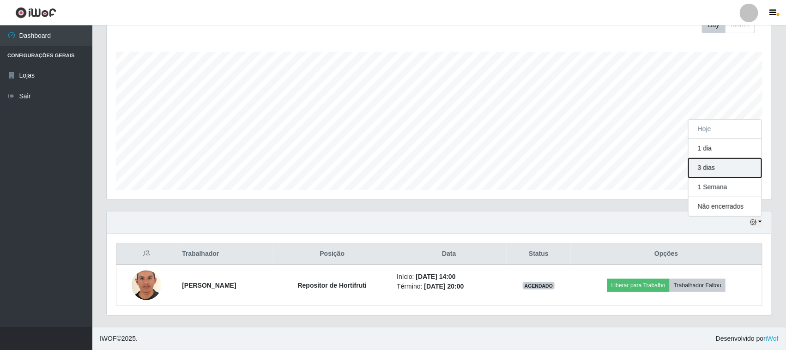 This screenshot has width=786, height=350. I want to click on span: Desenvolvido por, so click(747, 338).